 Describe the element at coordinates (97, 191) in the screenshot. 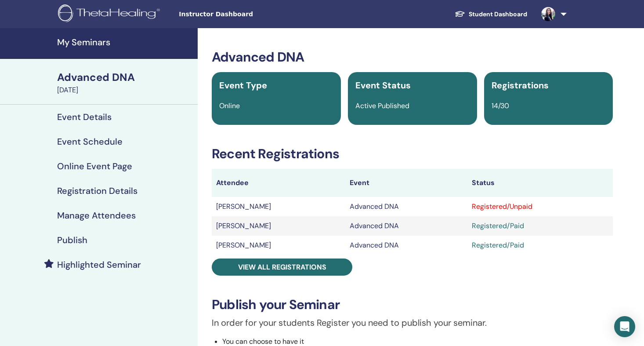

I see `h4: Registration Details` at that location.